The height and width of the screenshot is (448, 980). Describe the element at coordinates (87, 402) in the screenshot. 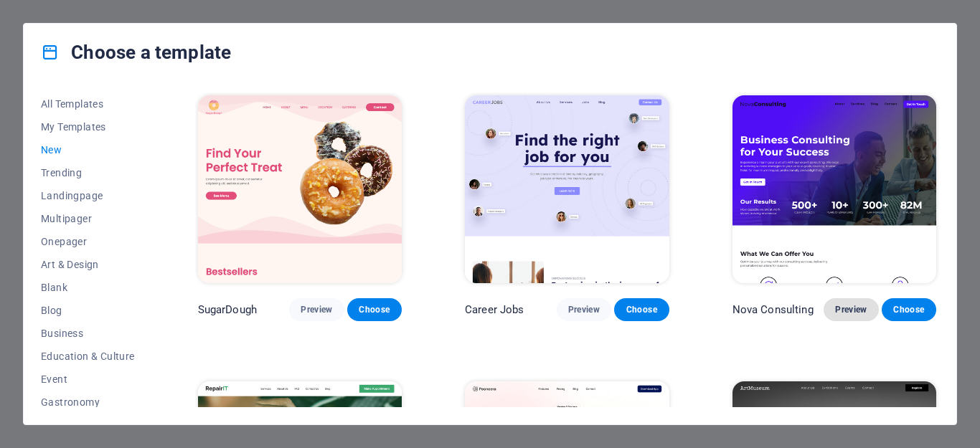

I see `button: Gastronomy` at that location.